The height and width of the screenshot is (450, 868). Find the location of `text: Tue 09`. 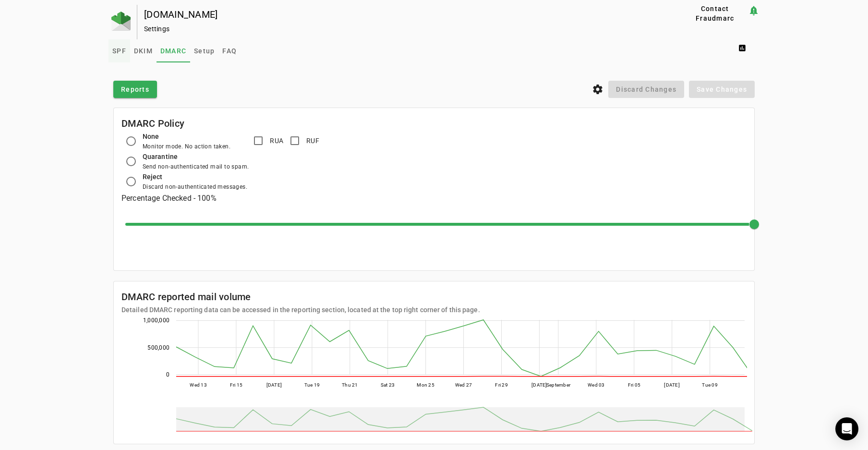

text: Tue 09 is located at coordinates (710, 384).